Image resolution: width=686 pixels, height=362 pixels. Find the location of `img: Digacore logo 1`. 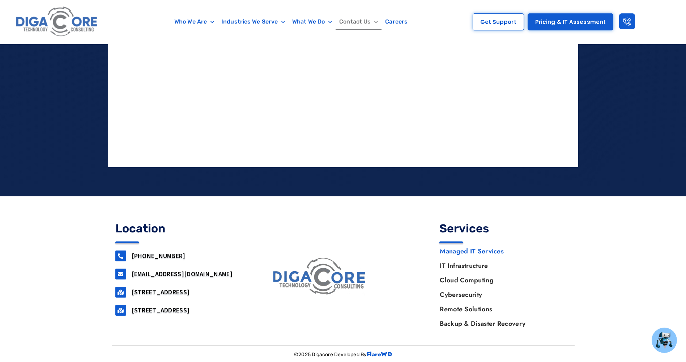

img: Digacore logo 1 is located at coordinates (57, 22).